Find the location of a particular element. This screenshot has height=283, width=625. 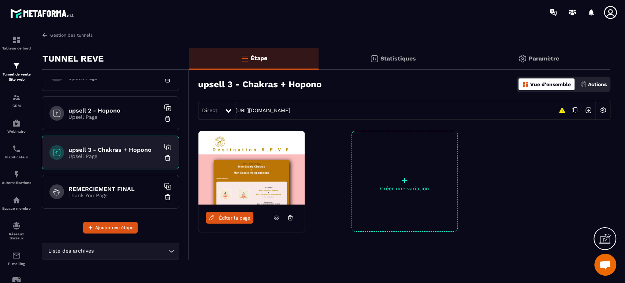

img: social-network is located at coordinates (16, 226).